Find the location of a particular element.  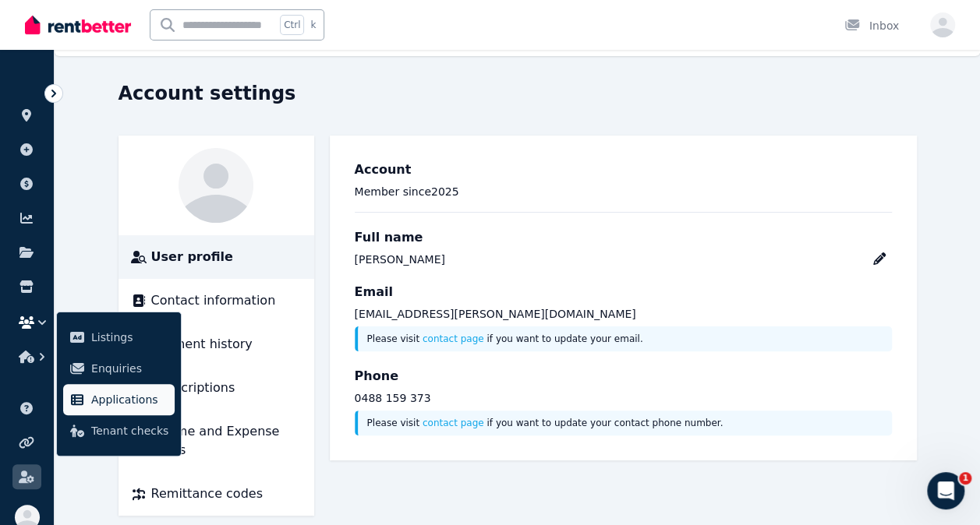

span: Messages is located at coordinates (155, 426).